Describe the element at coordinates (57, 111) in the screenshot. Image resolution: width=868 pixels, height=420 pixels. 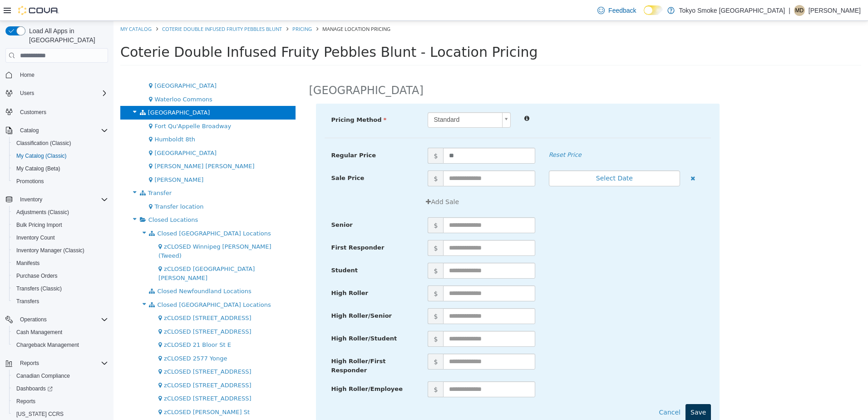
I see `button: Customers` at that location.